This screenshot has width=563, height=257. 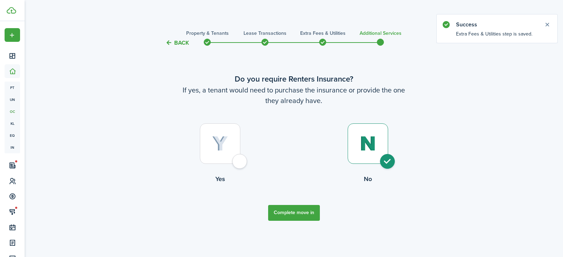 What do you see at coordinates (177, 43) in the screenshot?
I see `button: Back` at bounding box center [177, 43].